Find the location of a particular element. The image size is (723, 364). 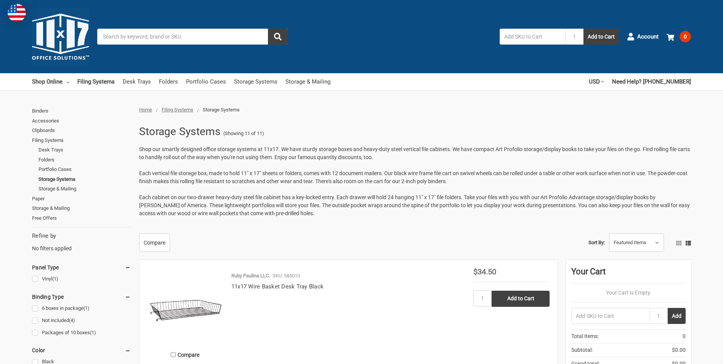

span: Account is located at coordinates (648, 37).